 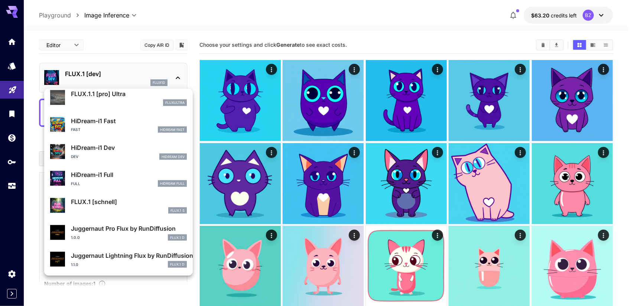 I want to click on div: HiDream-i1 FullFullHiDream Full, so click(x=118, y=179).